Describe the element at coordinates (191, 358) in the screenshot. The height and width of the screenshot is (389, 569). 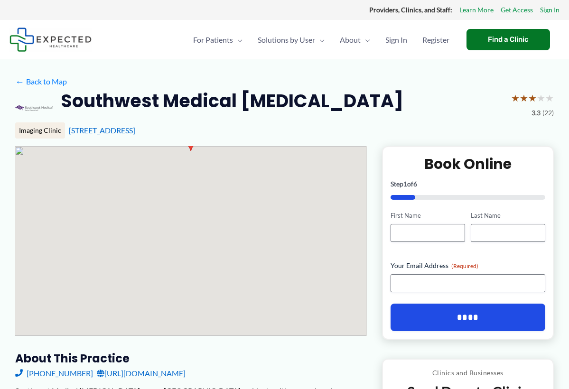
I see `h3: About this practice` at that location.